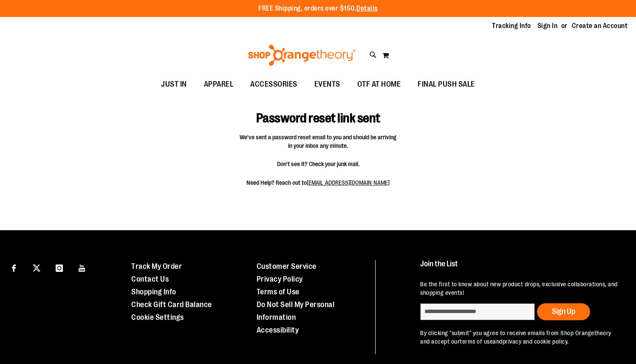 The height and width of the screenshot is (364, 636). What do you see at coordinates (273, 84) in the screenshot?
I see `span: ACCESSORIES` at bounding box center [273, 84].